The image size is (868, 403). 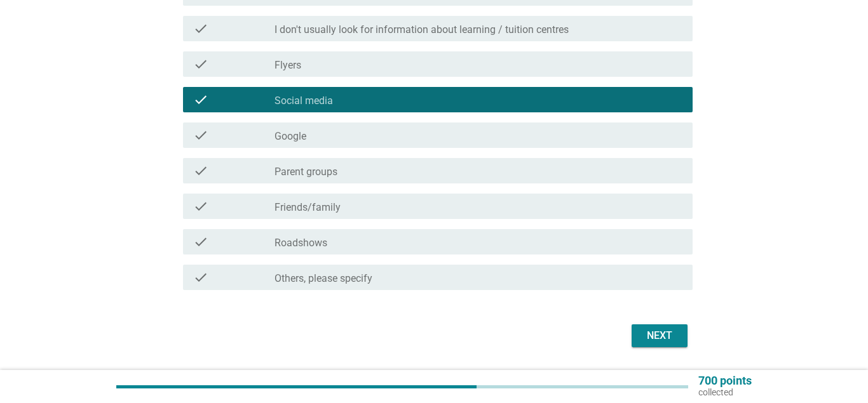 I want to click on label: Social media, so click(x=304, y=101).